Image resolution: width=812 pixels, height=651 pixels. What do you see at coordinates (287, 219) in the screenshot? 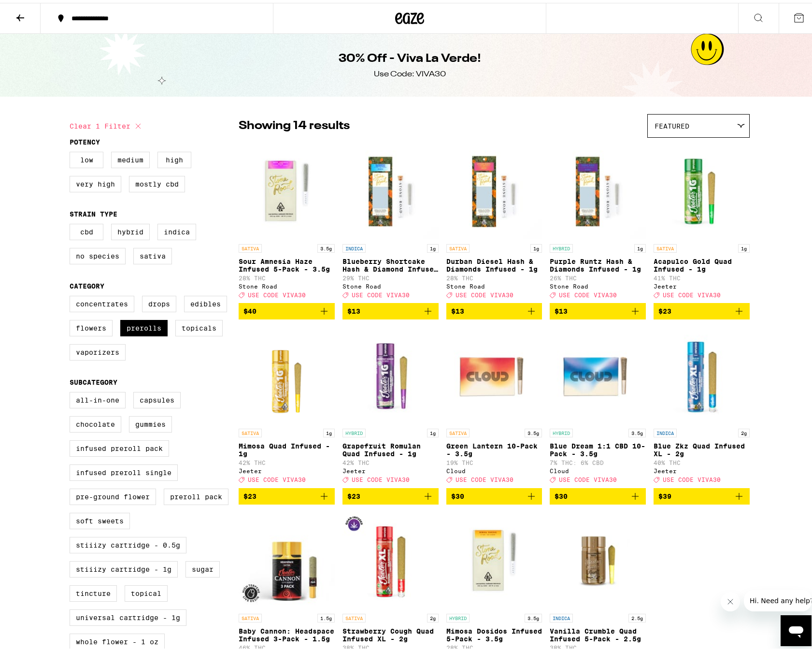
I see `a: Open page for Sour Amnesia Haze Infused 5-Pack - 3.5g from Stone Road` at bounding box center [287, 219].